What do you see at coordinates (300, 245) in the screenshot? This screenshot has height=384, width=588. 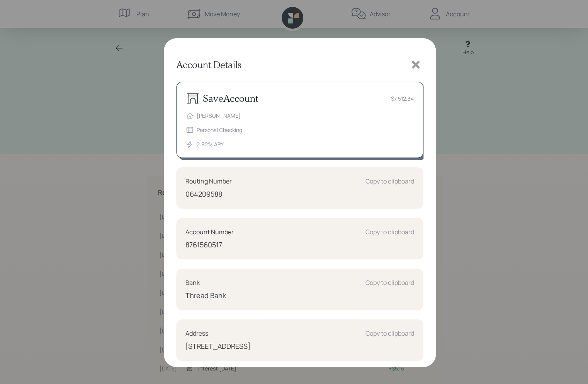 I see `div: 8761560517` at bounding box center [300, 245].